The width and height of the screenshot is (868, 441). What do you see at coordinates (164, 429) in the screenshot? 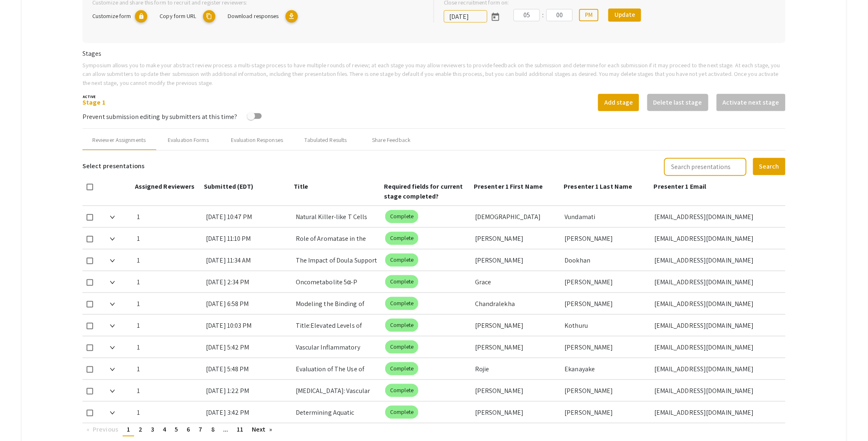
I see `span: 4` at bounding box center [164, 429].